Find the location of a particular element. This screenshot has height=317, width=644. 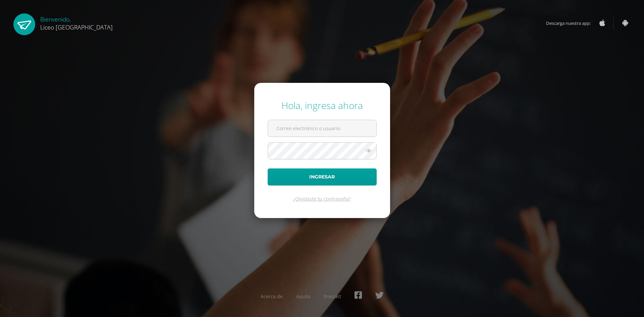

button: Ingresar is located at coordinates (322, 177).